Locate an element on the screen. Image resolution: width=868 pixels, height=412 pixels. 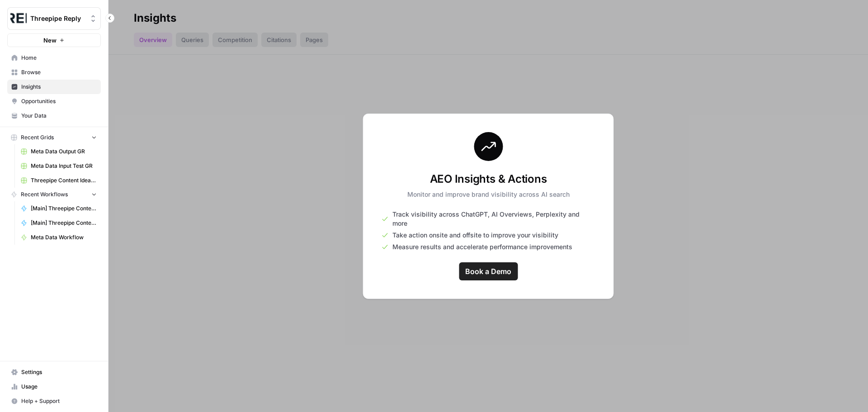
a: [Main] Threepipe Content Idea & Brief Generator is located at coordinates (59, 223).